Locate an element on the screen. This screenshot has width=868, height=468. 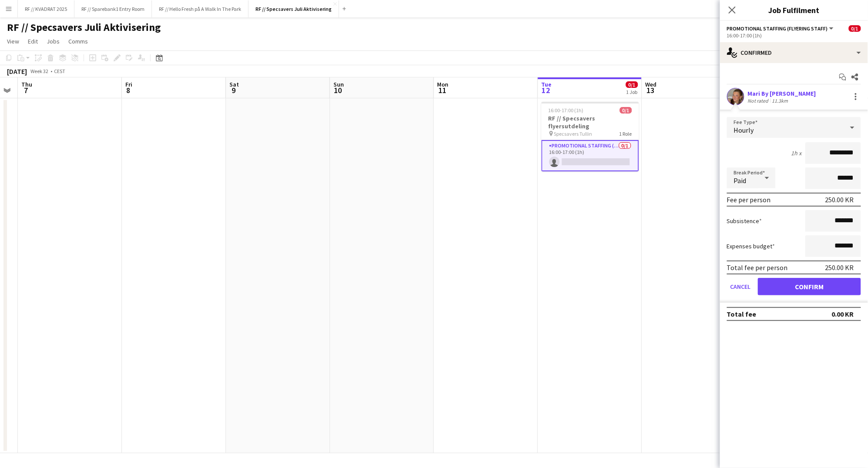
a: View is located at coordinates (13, 41).